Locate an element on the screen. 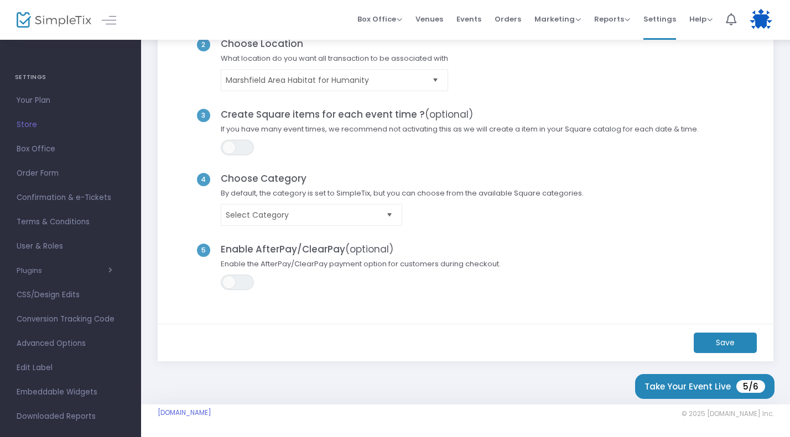  h4: Create Square items for each event time ? is located at coordinates (460, 114).